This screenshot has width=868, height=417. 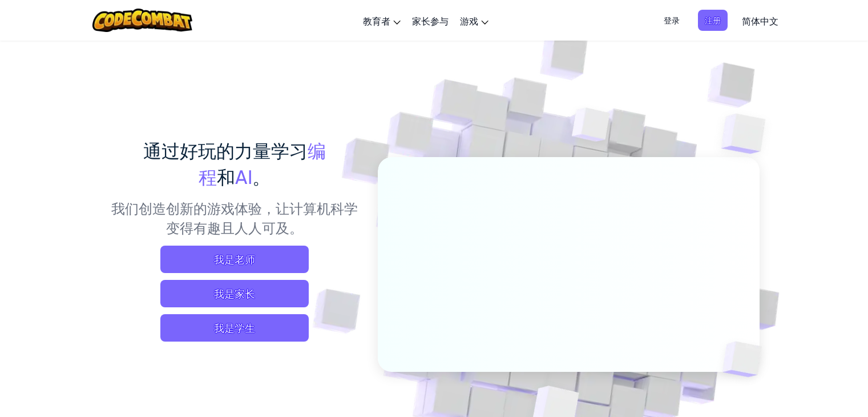 I want to click on font: 游戏, so click(x=469, y=21).